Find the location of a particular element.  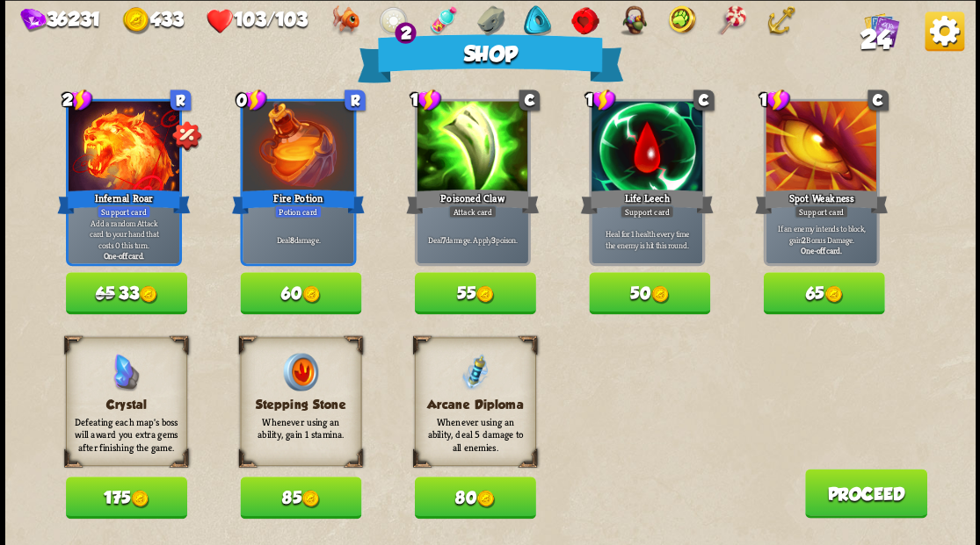

p: Defeating each map's boss will award you extra gems after finishing the game. is located at coordinates (125, 434).